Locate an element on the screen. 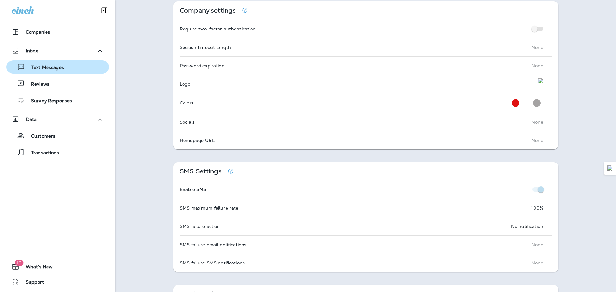 Image resolution: width=616 pixels, height=292 pixels. button: Support is located at coordinates (58, 282).